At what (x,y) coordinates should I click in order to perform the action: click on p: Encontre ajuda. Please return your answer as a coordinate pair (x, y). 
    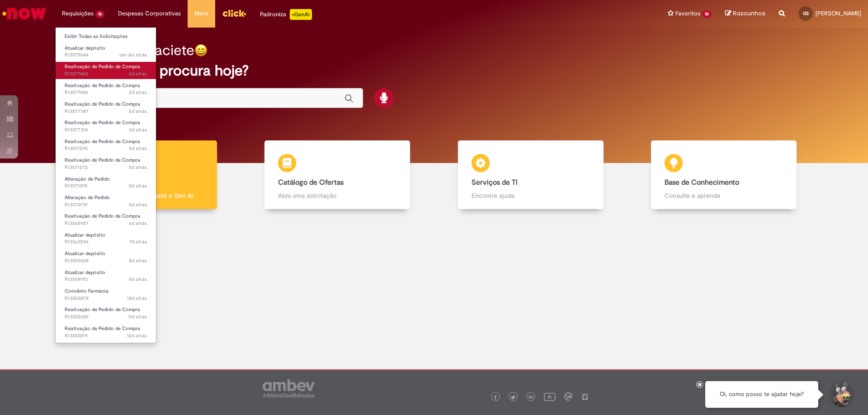
    Looking at the image, I should click on (531, 196).